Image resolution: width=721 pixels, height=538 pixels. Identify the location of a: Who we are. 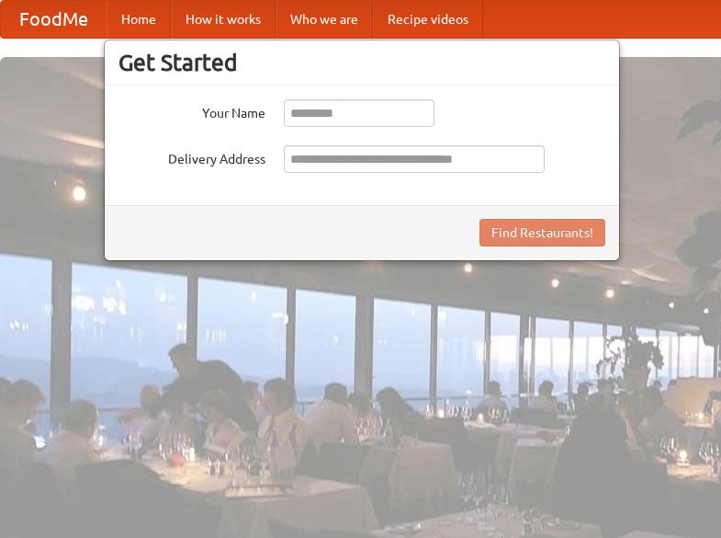
(324, 19).